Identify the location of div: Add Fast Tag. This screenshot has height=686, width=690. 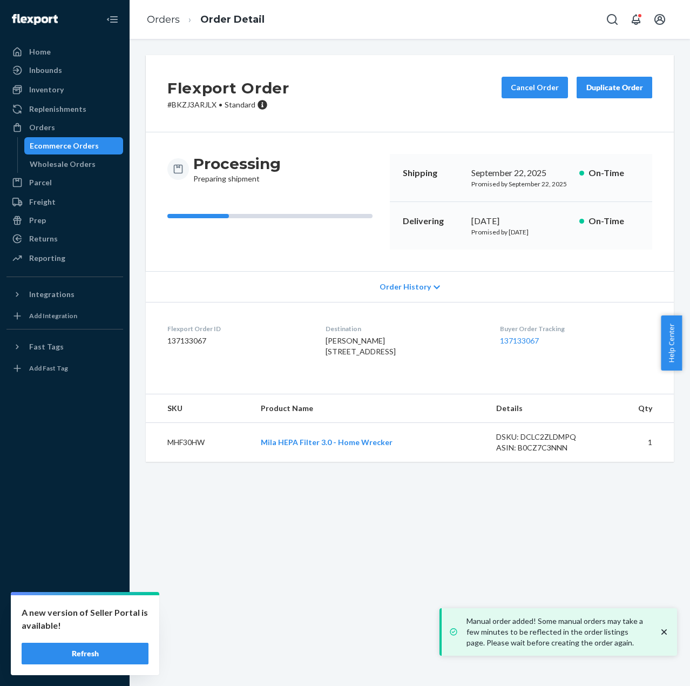
(49, 368).